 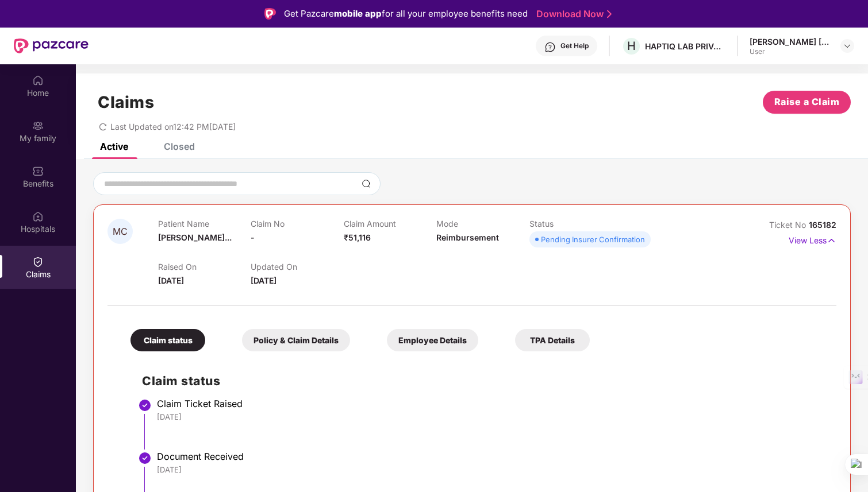 I want to click on div: User, so click(x=790, y=52).